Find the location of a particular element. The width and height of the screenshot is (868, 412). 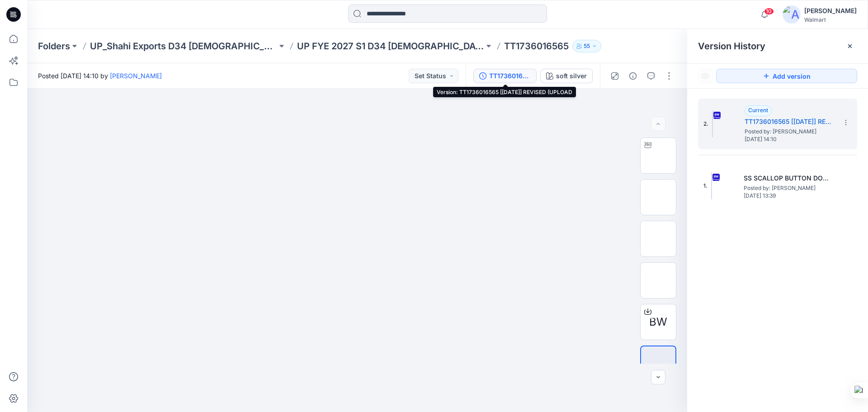

span: 1. is located at coordinates (705, 186).